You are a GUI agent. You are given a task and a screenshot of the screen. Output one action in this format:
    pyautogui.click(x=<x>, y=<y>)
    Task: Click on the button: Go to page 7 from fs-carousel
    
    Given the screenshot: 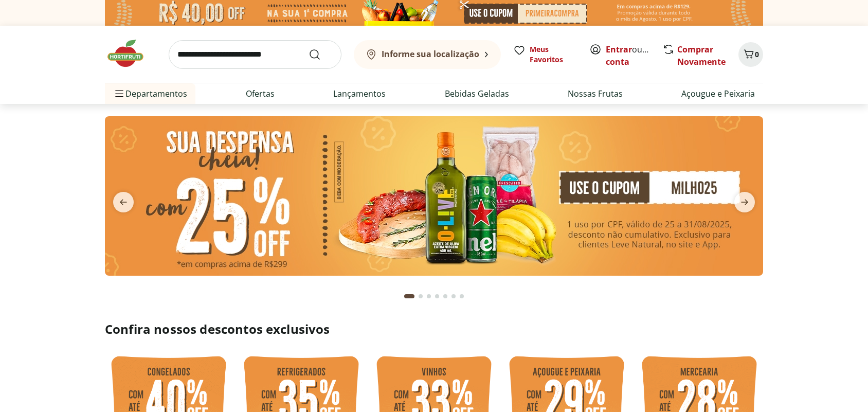 What is the action you would take?
    pyautogui.click(x=461, y=296)
    